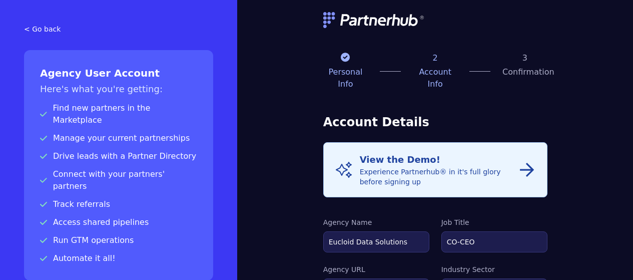  I want to click on div: Experience Partnerhub® in it's full glory before signing up, so click(439, 170).